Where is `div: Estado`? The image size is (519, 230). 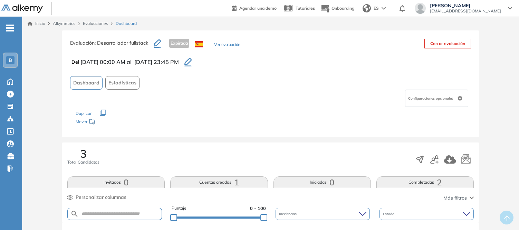
div: Estado is located at coordinates (427, 213).